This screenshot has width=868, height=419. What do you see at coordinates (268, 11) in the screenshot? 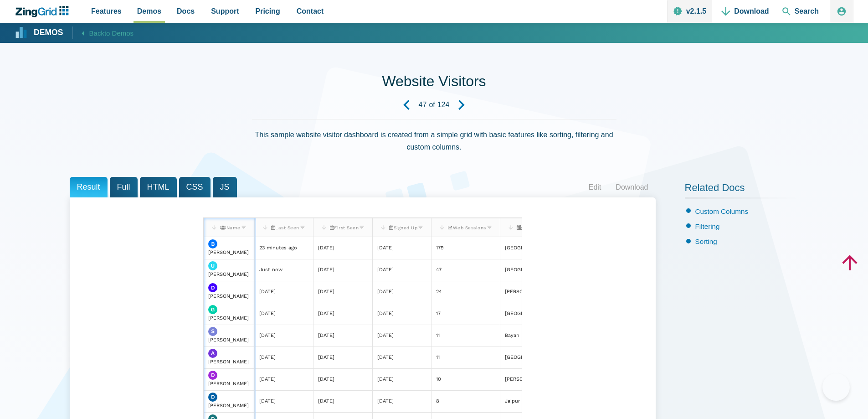
I see `span: Pricing` at bounding box center [268, 11].